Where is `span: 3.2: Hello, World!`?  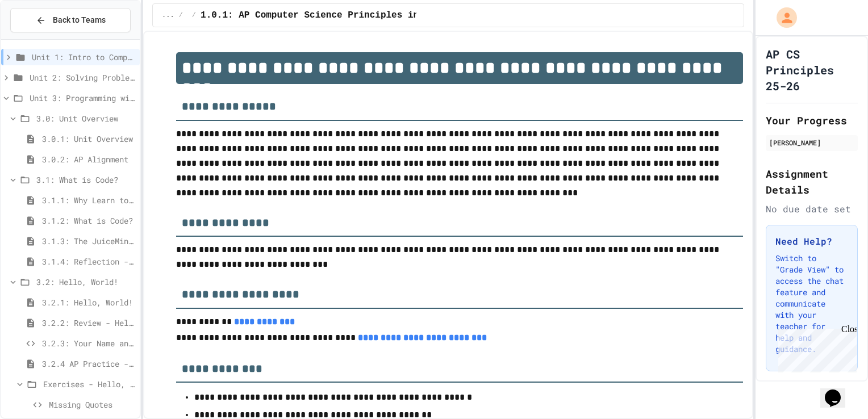 span: 3.2: Hello, World! is located at coordinates (86, 281).